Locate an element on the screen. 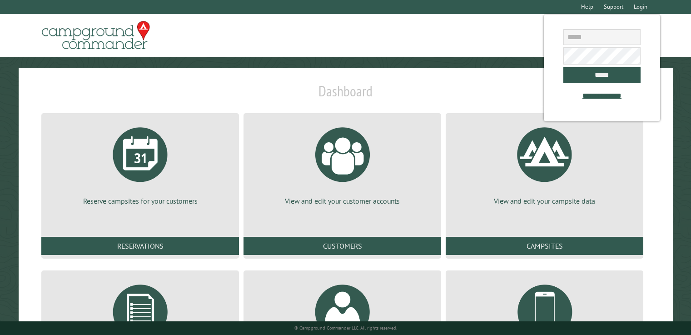  h1: Dashboard is located at coordinates (345, 94).